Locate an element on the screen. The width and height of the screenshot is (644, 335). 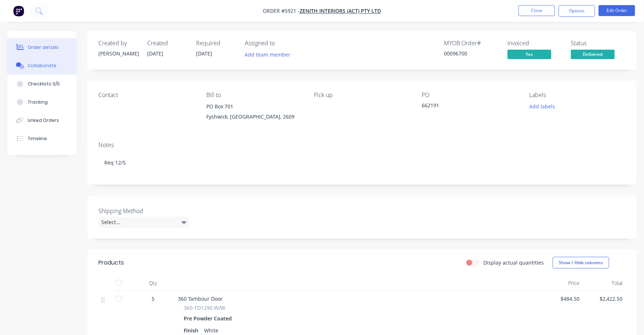
button: Edit Order is located at coordinates (617, 10).